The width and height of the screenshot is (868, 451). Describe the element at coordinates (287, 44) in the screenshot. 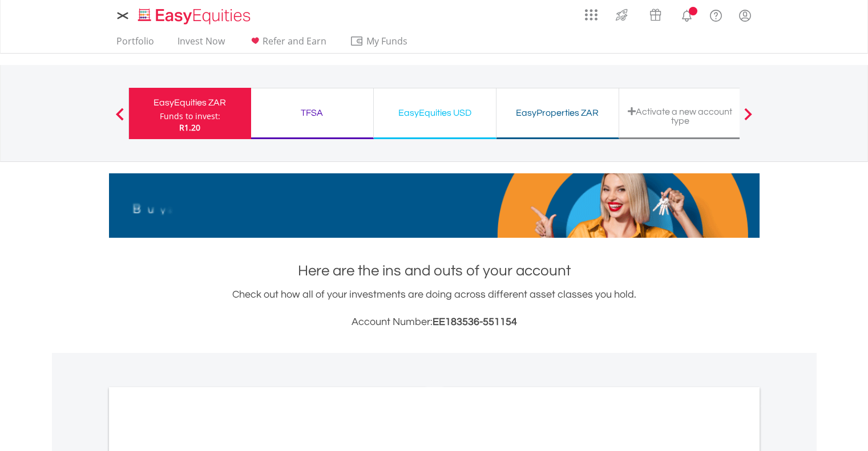

I see `a: Refer and Earn` at that location.